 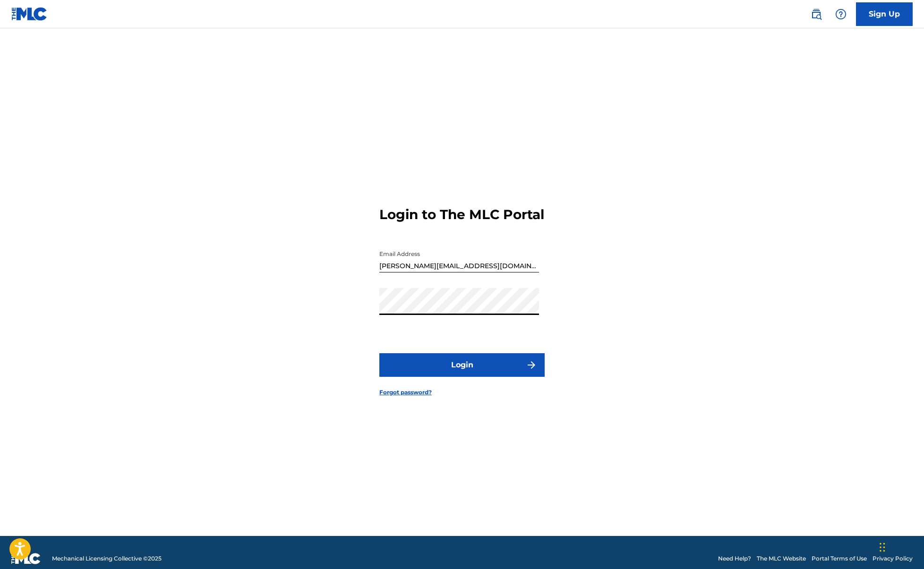 I want to click on div: Chat Widget, so click(x=900, y=546).